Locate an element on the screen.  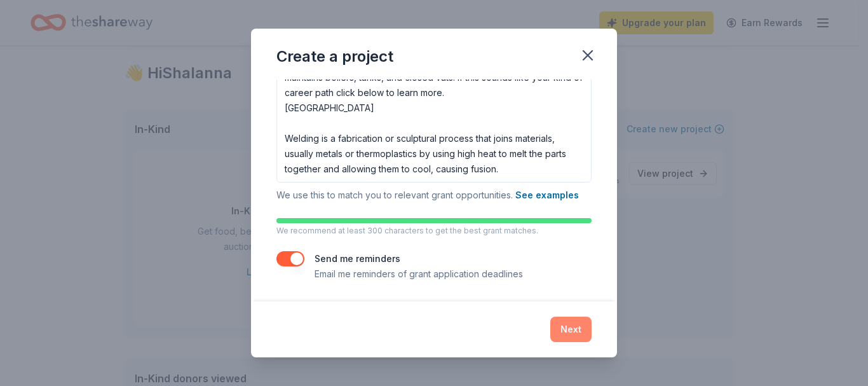
span: We use this to match you to relevant grant opportunities. is located at coordinates (428, 194).